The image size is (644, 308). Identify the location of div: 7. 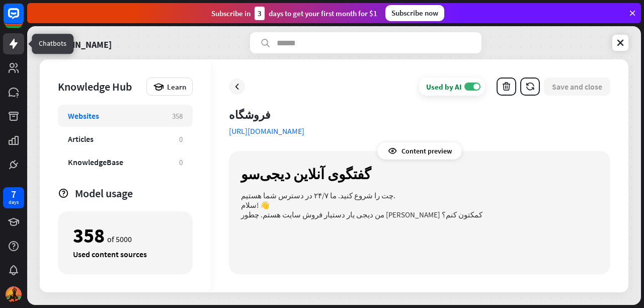
(13, 194).